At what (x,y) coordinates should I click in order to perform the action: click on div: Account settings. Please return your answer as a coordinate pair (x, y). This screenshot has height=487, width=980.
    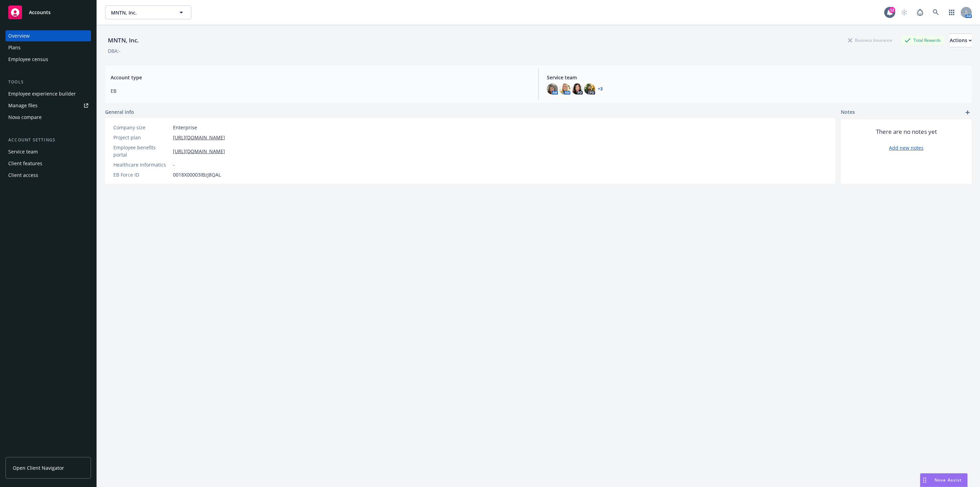
    Looking at the image, I should click on (48, 139).